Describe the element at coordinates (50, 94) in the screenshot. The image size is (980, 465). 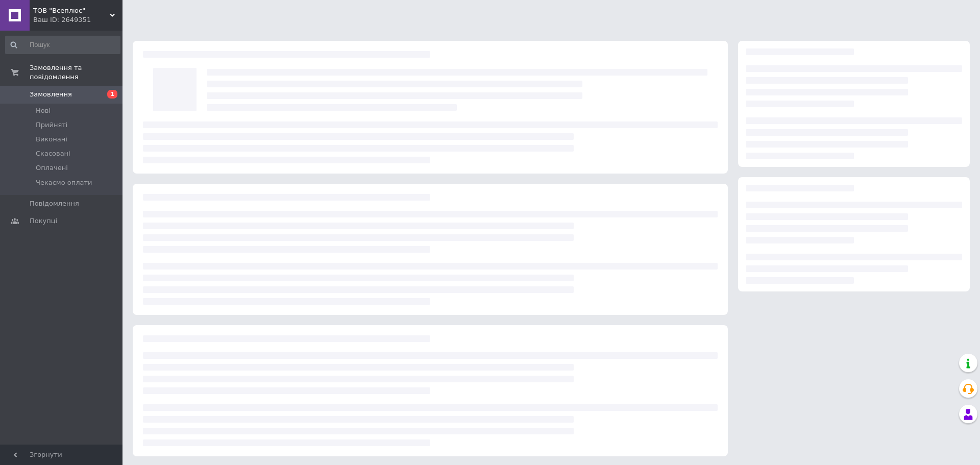
I see `span: Замовлення` at that location.